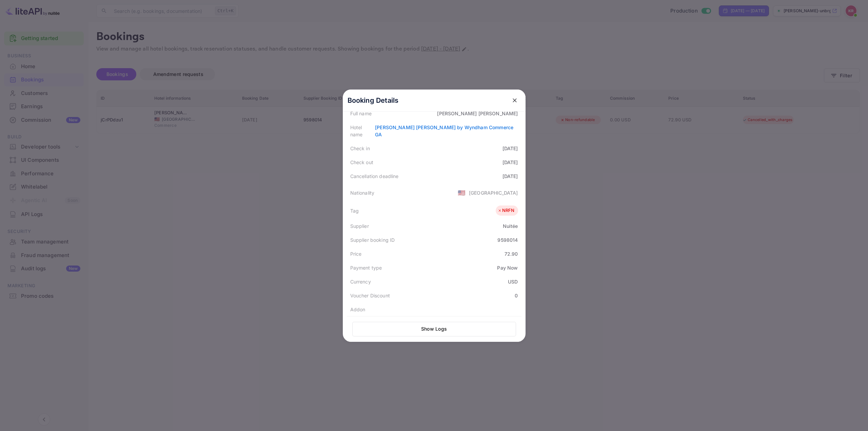 The image size is (868, 431). What do you see at coordinates (362, 162) in the screenshot?
I see `div: Check out` at bounding box center [362, 162].